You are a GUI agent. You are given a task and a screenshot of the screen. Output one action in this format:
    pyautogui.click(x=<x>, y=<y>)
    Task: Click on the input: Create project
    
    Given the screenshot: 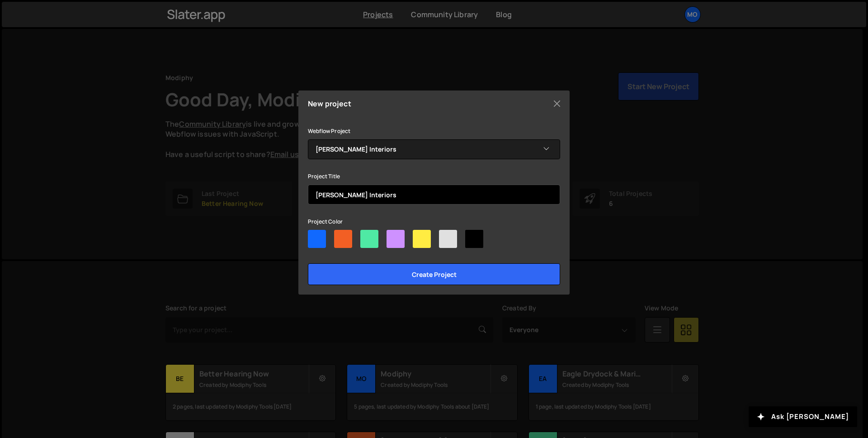 What is the action you would take?
    pyautogui.click(x=434, y=274)
    